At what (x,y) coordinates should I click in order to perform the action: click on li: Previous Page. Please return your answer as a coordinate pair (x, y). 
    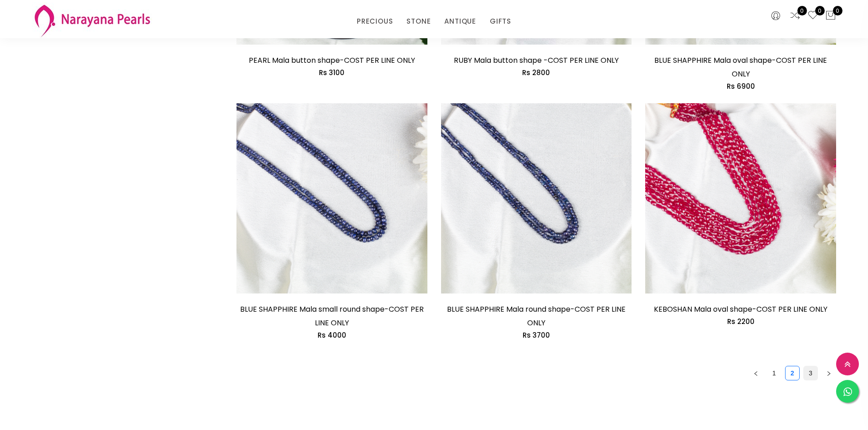
    Looking at the image, I should click on (756, 374).